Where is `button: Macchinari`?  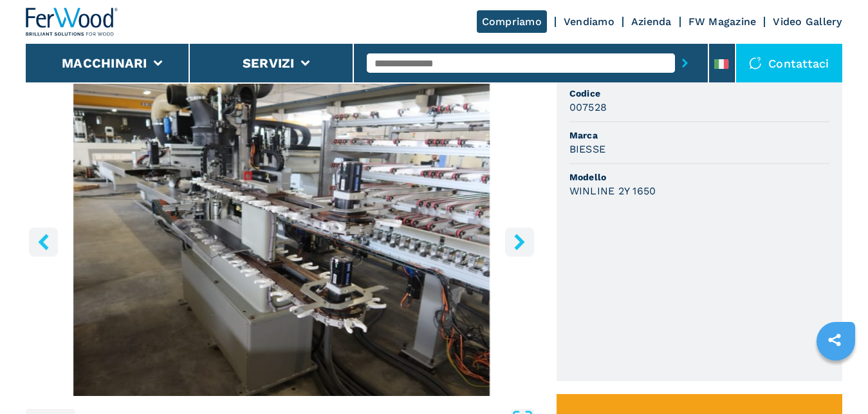
button: Macchinari is located at coordinates (104, 63).